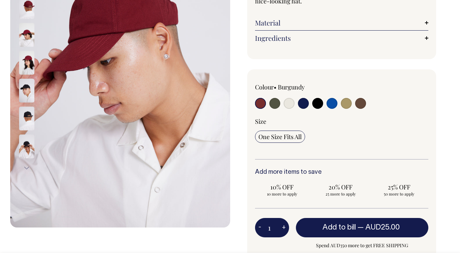 The image size is (460, 253). Describe the element at coordinates (282, 190) in the screenshot. I see `input: 10% OFF 10 more to apply` at that location.